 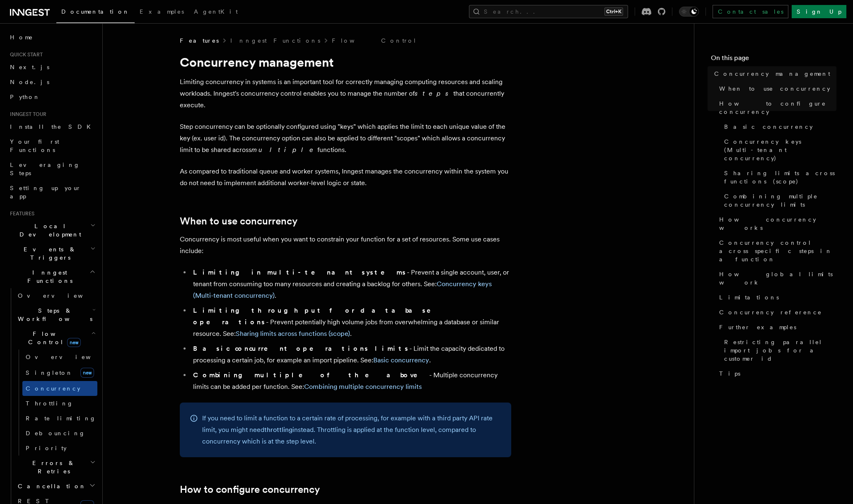 What do you see at coordinates (771, 312) in the screenshot?
I see `span: Concurrency reference` at bounding box center [771, 312].